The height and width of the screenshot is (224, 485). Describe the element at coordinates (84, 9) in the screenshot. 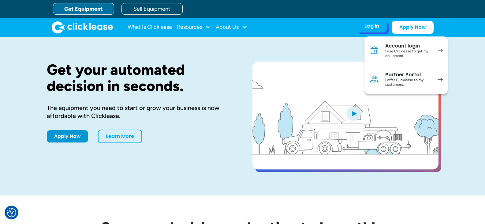

I see `a: Get Equipment` at that location.